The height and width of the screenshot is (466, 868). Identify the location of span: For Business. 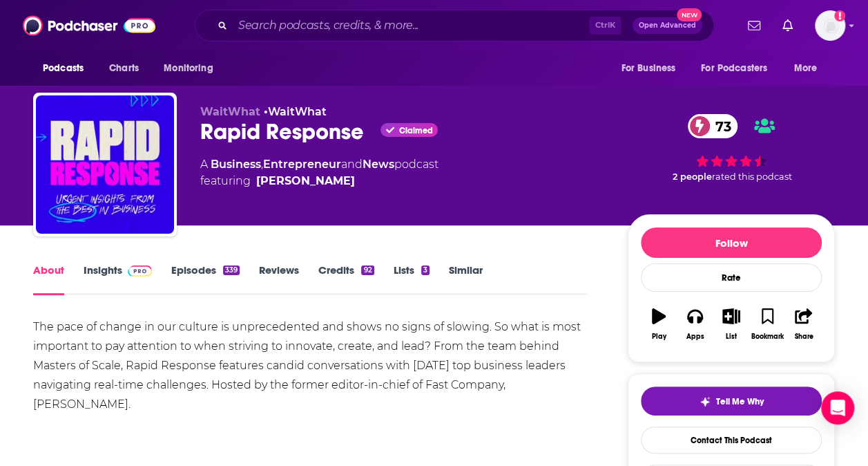
(647, 69).